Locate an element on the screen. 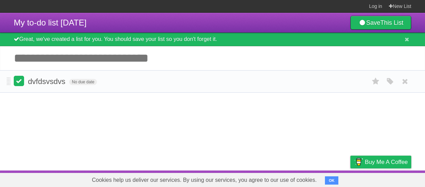 The height and width of the screenshot is (187, 425). b: This List is located at coordinates (392, 23).